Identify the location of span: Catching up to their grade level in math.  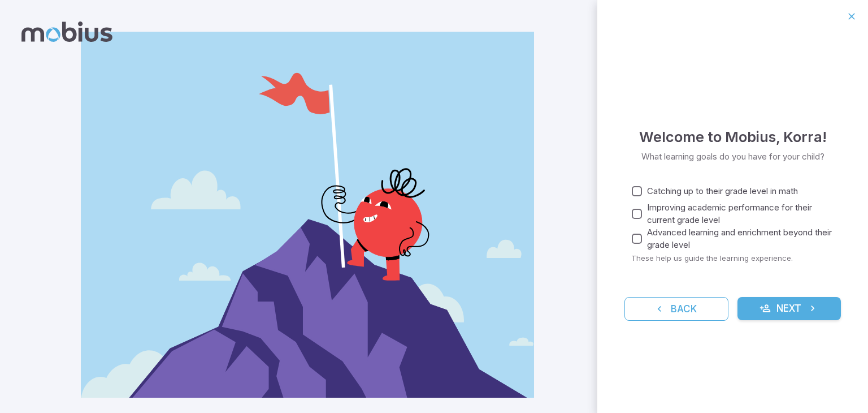
(723, 192).